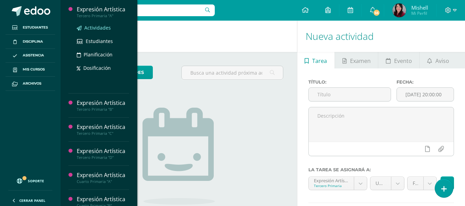  I want to click on img: no_activities.png, so click(179, 156).